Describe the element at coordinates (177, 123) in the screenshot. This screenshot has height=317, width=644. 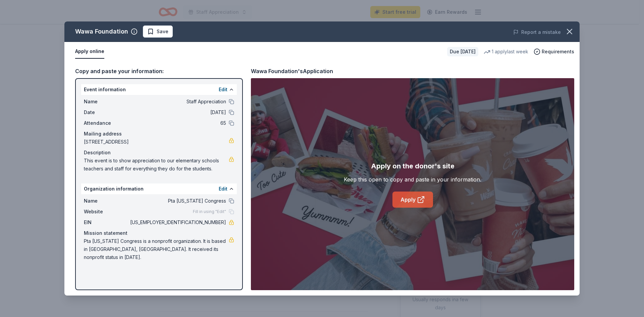
I see `span: 65` at that location.